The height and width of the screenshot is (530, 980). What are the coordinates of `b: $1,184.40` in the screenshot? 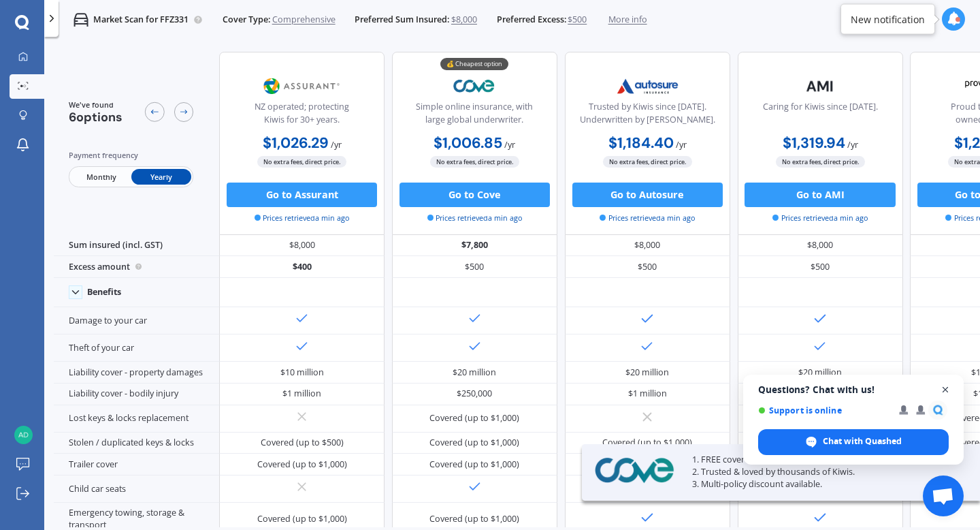 It's located at (641, 143).